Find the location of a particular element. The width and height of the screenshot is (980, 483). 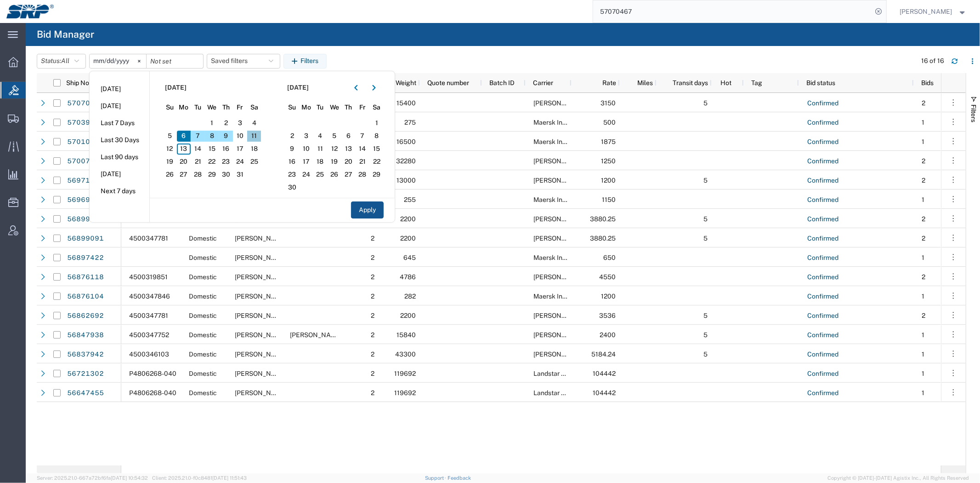

span: 16 is located at coordinates (292, 162).